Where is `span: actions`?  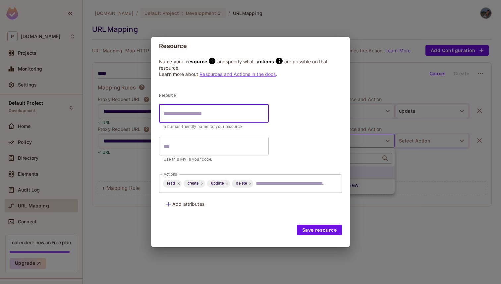 span: actions is located at coordinates (265, 61).